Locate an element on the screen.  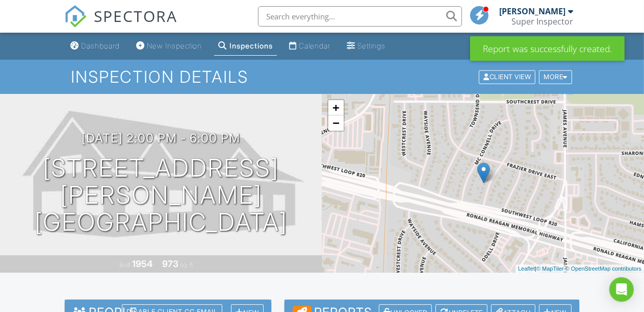
a: Dashboard is located at coordinates (95, 46).